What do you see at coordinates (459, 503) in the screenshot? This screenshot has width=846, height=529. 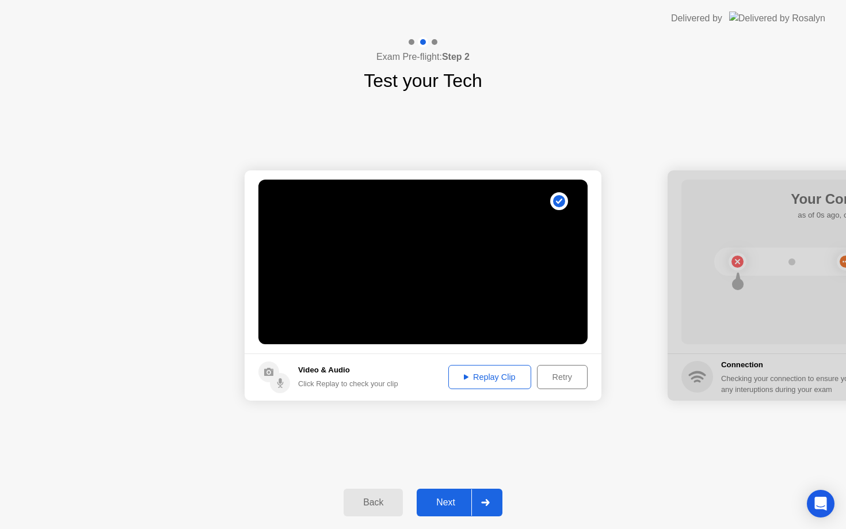 I see `button: Next` at bounding box center [459, 503].